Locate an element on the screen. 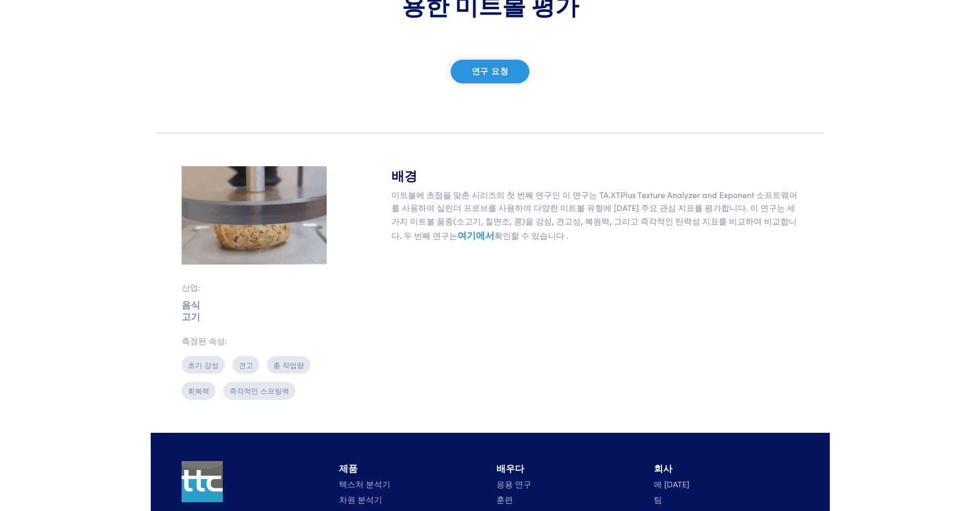 The width and height of the screenshot is (980, 511). a: 응용 연구 is located at coordinates (514, 484).